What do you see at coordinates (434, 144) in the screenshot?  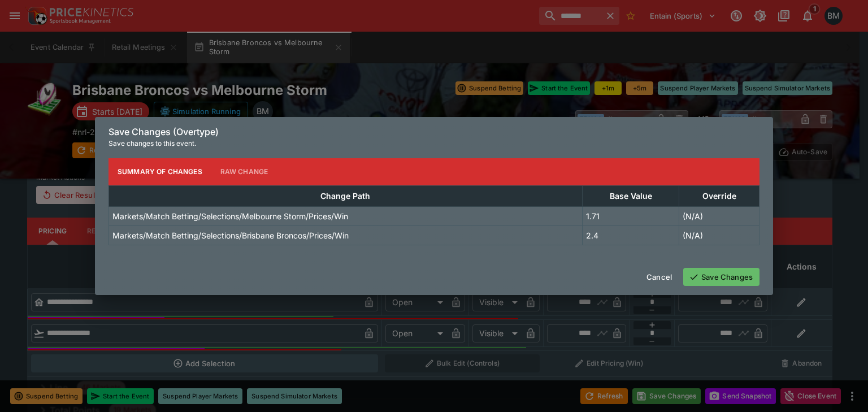 I see `p: Save changes to this event.` at bounding box center [434, 144].